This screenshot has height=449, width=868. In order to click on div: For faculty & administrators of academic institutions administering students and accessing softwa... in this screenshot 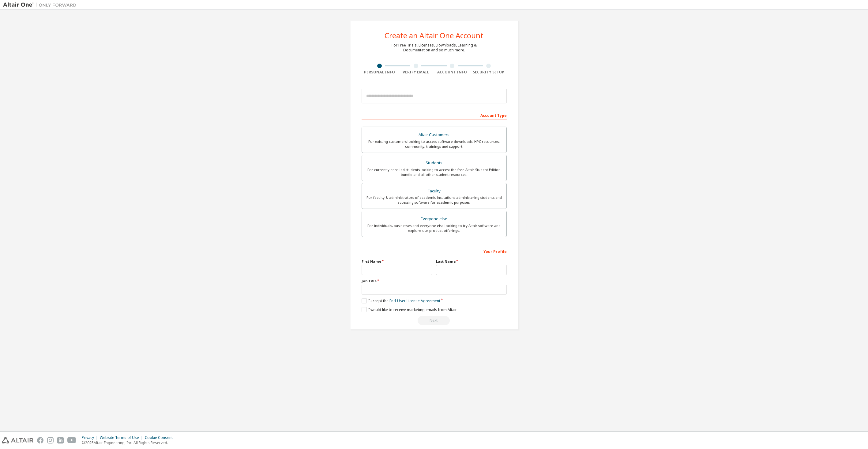, I will do `click(434, 200)`.